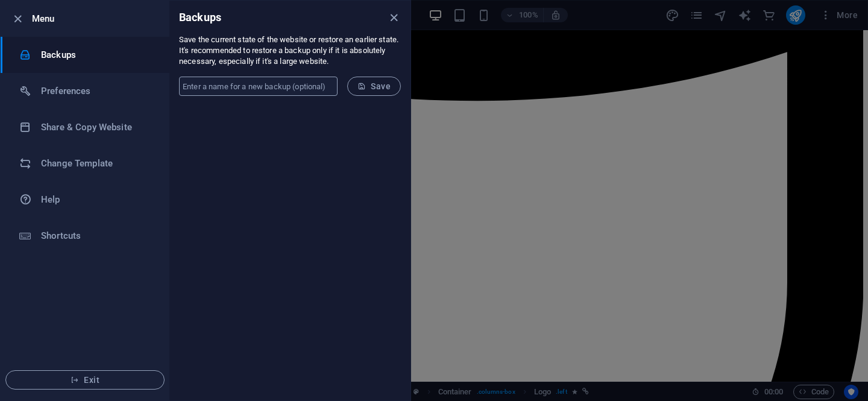 Image resolution: width=868 pixels, height=401 pixels. What do you see at coordinates (374, 86) in the screenshot?
I see `button: Save` at bounding box center [374, 86].